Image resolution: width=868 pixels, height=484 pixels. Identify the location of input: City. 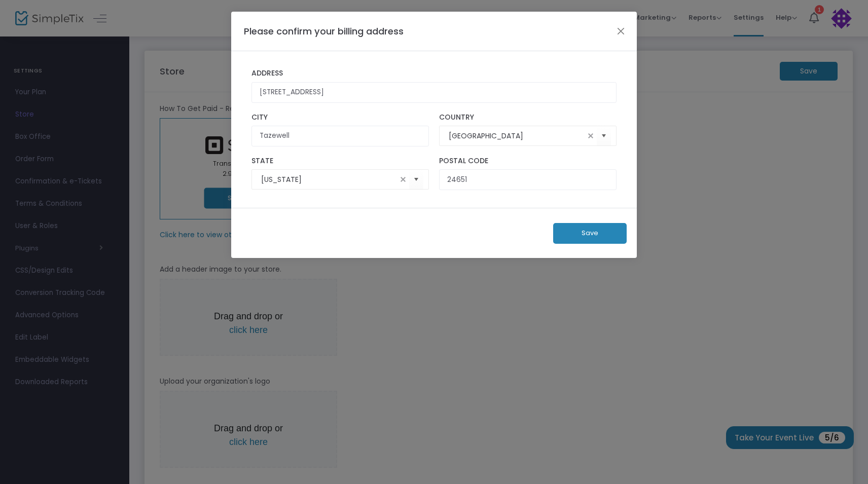
(340, 136).